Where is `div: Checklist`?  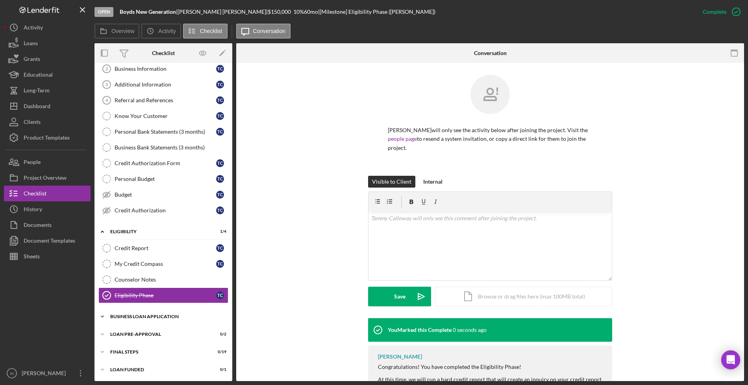 div: Checklist is located at coordinates (163, 53).